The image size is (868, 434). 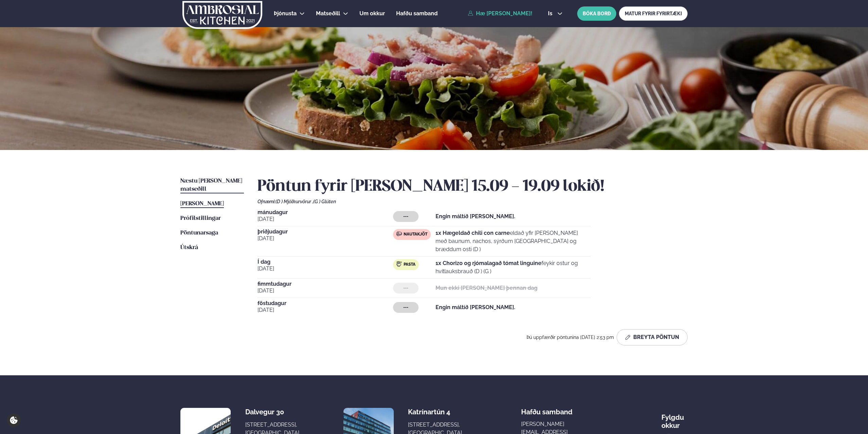 I want to click on span: föstudagur, so click(x=325, y=304).